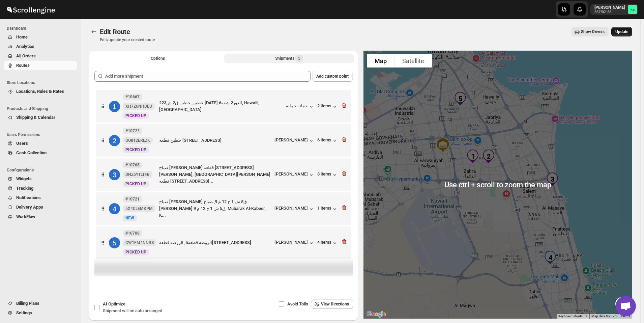 This screenshot has width=644, height=323. I want to click on div: 4 items, so click(328, 243).